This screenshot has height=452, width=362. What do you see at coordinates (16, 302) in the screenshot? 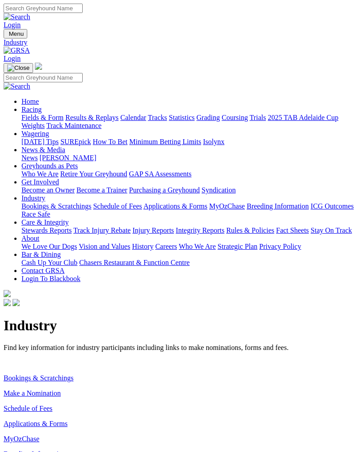
I see `img: twitter.svg` at bounding box center [16, 302].